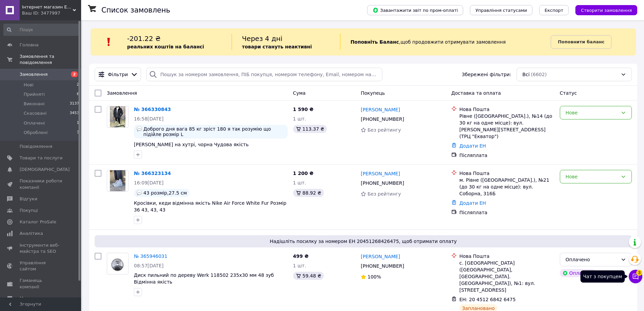  I want to click on span: Скасовані, so click(35, 113).